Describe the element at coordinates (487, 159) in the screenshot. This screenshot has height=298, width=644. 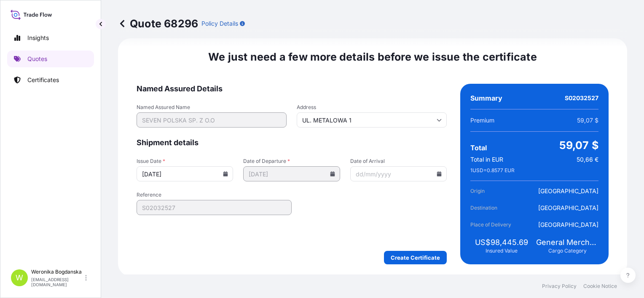
I see `span: Total in EUR` at that location.